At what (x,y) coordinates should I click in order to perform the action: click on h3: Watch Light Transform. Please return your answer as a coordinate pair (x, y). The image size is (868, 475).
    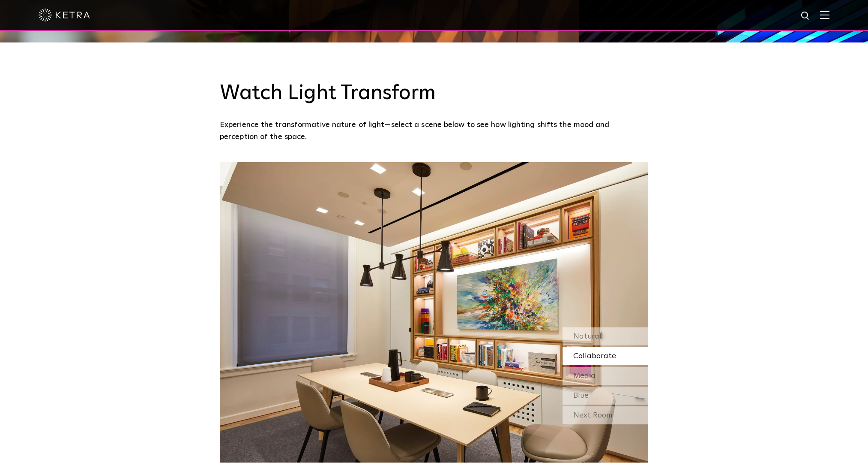
    Looking at the image, I should click on (434, 94).